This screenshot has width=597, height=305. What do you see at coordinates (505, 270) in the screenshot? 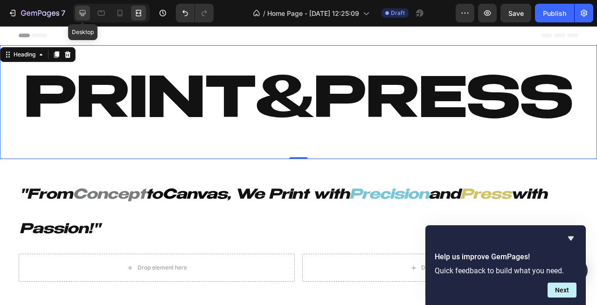
I see `p: Quick feedback to build what you need.` at bounding box center [505, 270].